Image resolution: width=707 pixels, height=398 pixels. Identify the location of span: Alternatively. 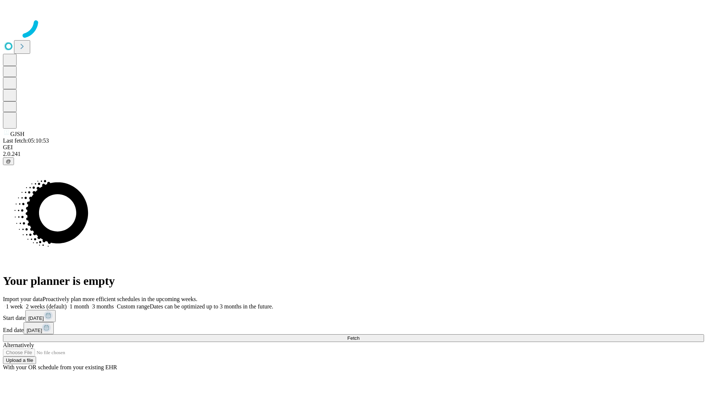
(18, 345).